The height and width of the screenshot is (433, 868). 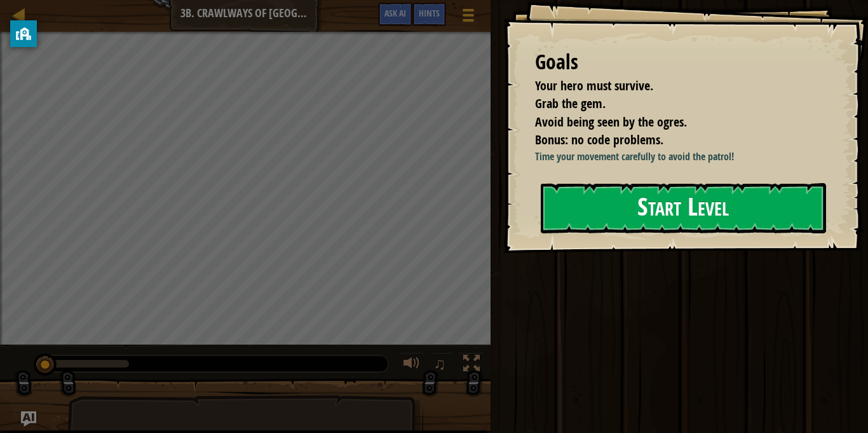 I want to click on span: Ask AI, so click(x=395, y=13).